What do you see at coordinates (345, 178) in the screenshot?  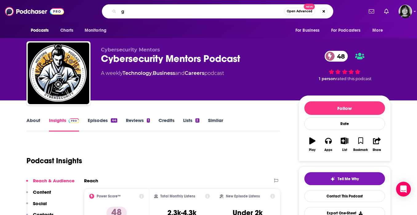 I see `button: tell me why sparkleTell Me Why` at bounding box center [345, 178].